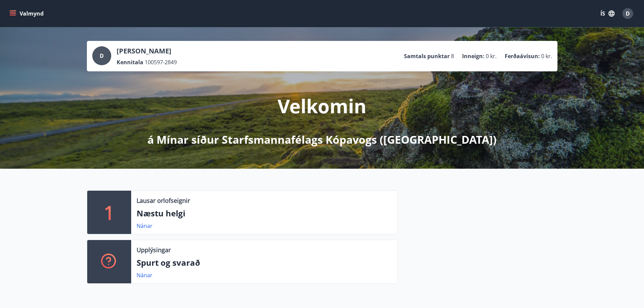 The image size is (644, 308). Describe the element at coordinates (161, 62) in the screenshot. I see `span: 100597-2849` at that location.